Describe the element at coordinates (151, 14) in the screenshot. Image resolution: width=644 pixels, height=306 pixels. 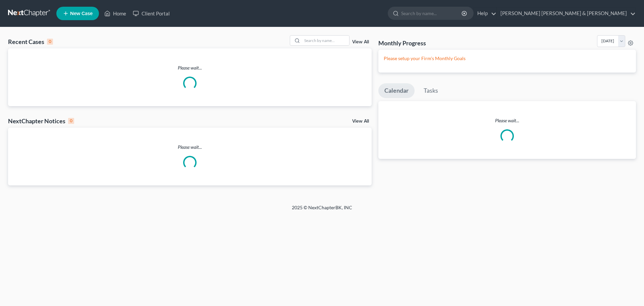
I see `a: Client Portal` at that location.